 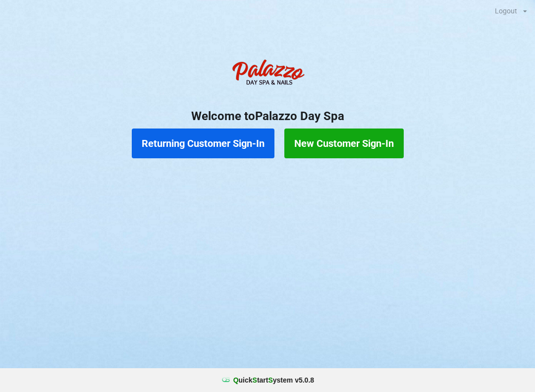 What do you see at coordinates (226, 379) in the screenshot?
I see `img: favicon.ico` at bounding box center [226, 379].